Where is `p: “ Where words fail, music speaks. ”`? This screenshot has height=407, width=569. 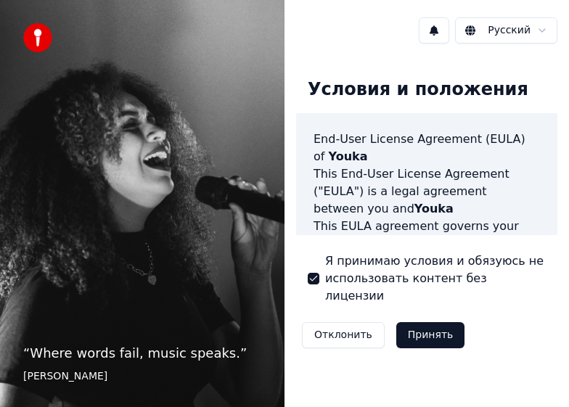 p: “ Where words fail, music speaks. ” is located at coordinates (142, 353).